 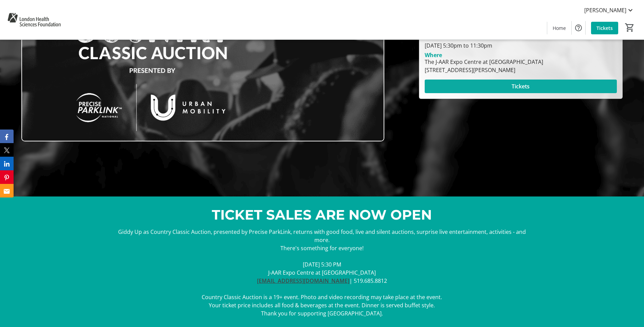 I want to click on span: Giddy Up as Country Classic Auction, presented by Precise ParkLink, returns with good food, live ..., so click(x=322, y=236).